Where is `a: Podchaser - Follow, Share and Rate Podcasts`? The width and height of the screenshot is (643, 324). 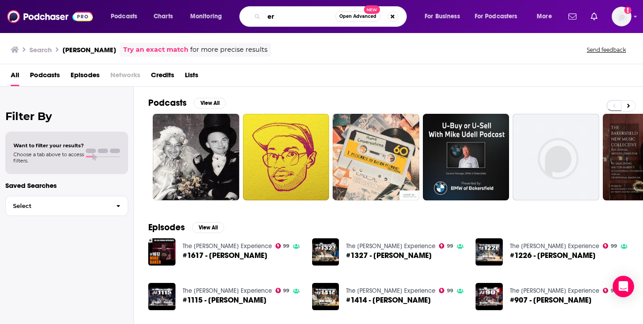
a: Podchaser - Follow, Share and Rate Podcasts is located at coordinates (50, 17).